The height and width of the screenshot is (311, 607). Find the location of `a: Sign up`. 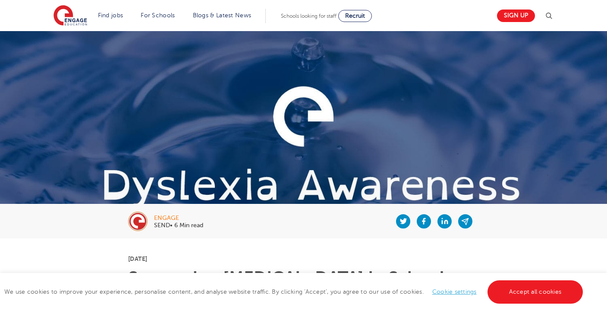

a: Sign up is located at coordinates (516, 16).